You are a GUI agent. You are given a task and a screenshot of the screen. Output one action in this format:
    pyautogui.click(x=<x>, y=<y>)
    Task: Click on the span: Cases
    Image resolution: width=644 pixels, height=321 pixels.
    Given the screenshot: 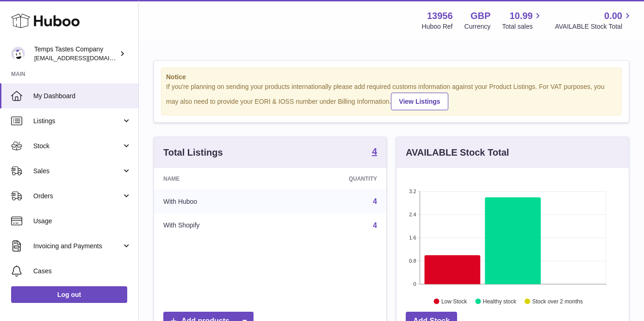 What is the action you would take?
    pyautogui.click(x=82, y=271)
    